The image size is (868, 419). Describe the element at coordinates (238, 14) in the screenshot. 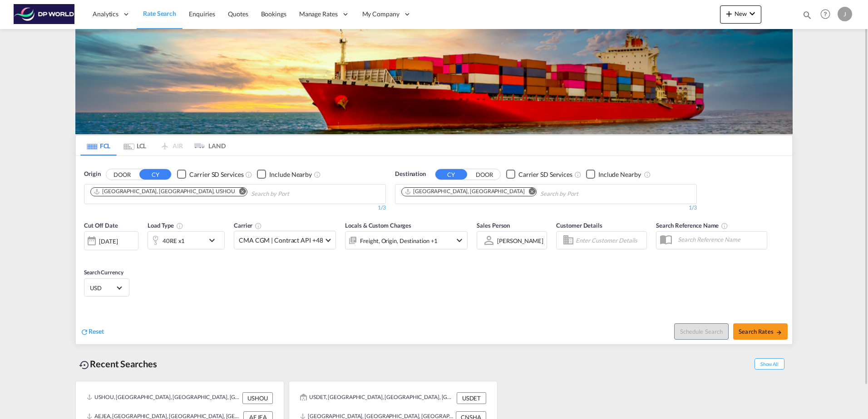

I see `span: Quotes` at that location.